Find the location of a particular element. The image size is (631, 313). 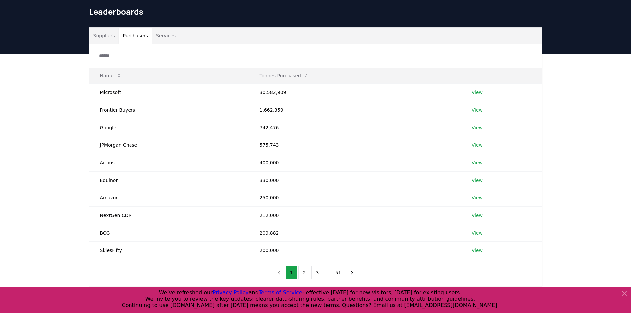

td: BCG is located at coordinates (169, 233).